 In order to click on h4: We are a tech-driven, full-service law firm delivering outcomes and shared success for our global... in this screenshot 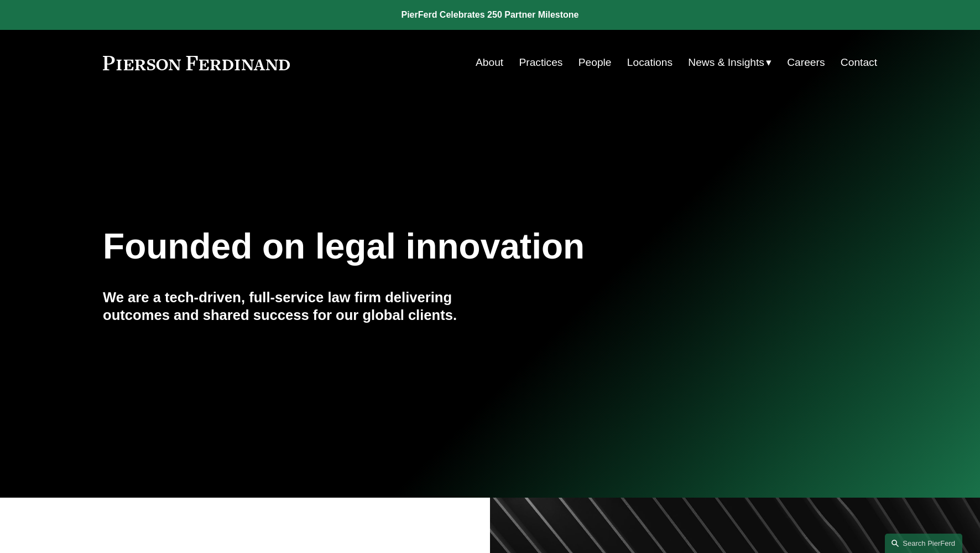, I will do `click(296, 306)`.